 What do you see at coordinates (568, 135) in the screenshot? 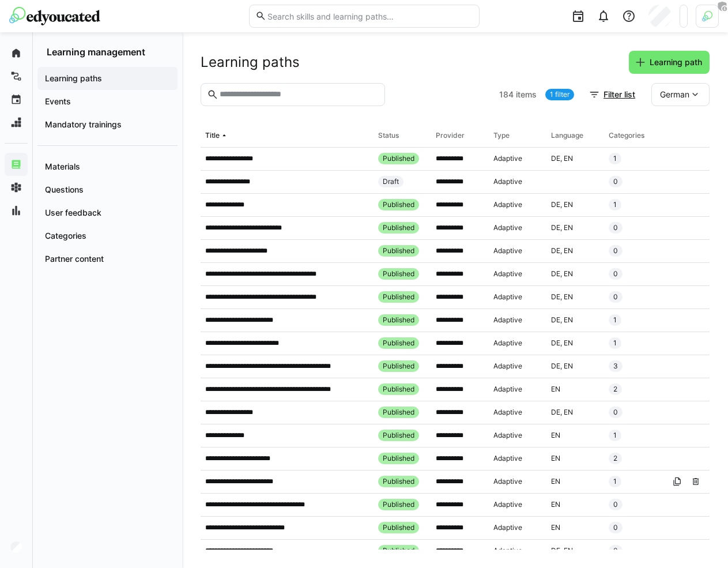
I see `div: Language` at bounding box center [568, 135].